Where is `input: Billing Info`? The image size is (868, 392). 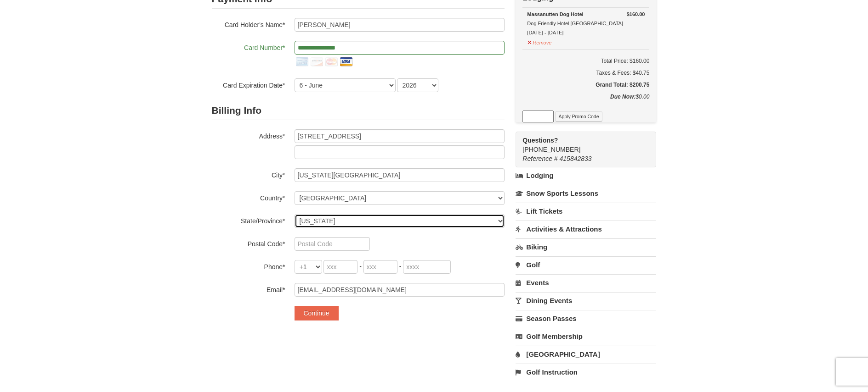
input: Billing Info is located at coordinates (399, 136).